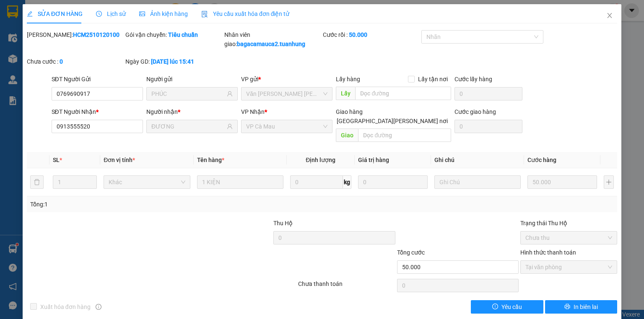 The height and width of the screenshot is (319, 644). What do you see at coordinates (142, 14) in the screenshot?
I see `span: picture` at bounding box center [142, 14].